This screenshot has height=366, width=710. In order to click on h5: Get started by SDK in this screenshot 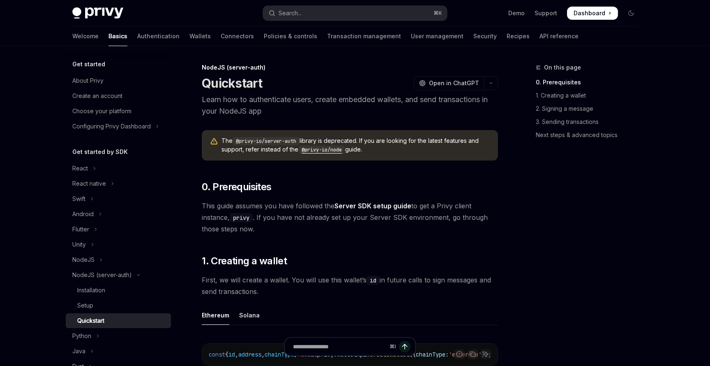, I will do `click(100, 152)`.